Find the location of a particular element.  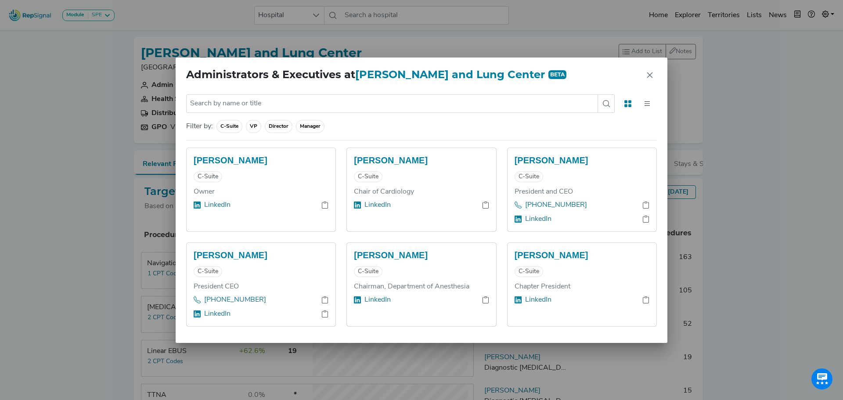

h6: Chair of Cardiology is located at coordinates (421, 192).